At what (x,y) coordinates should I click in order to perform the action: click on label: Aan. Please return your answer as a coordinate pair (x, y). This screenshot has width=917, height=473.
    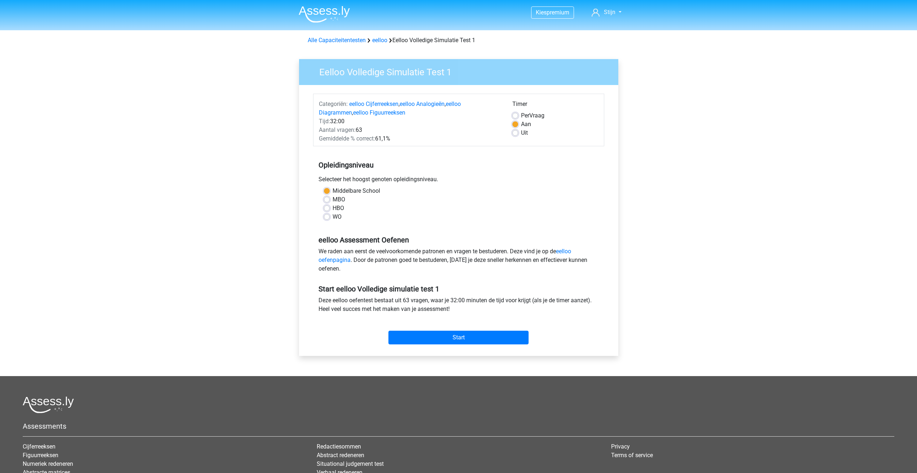
    Looking at the image, I should click on (526, 124).